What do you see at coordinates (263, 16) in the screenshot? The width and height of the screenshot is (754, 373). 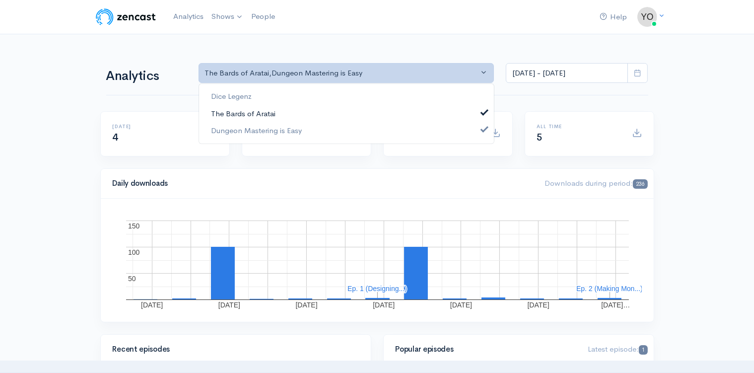 I see `a: People` at bounding box center [263, 16].